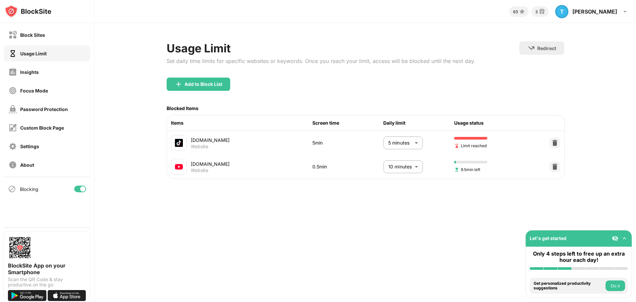 The width and height of the screenshot is (636, 302). What do you see at coordinates (542, 12) in the screenshot?
I see `img: reward-small.svg` at bounding box center [542, 12].